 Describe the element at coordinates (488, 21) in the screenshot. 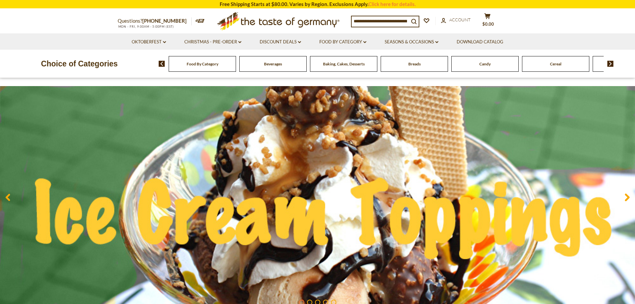

I see `button: $0.00` at that location.